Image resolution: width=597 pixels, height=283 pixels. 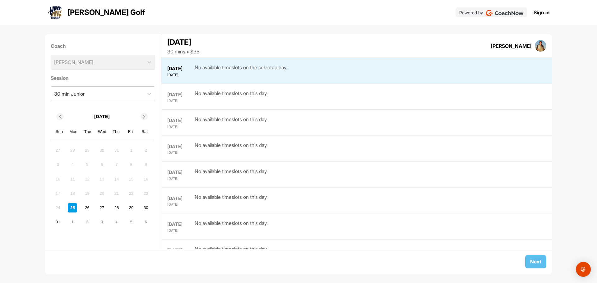 What do you see at coordinates (536, 262) in the screenshot?
I see `button: Next` at bounding box center [536, 262].